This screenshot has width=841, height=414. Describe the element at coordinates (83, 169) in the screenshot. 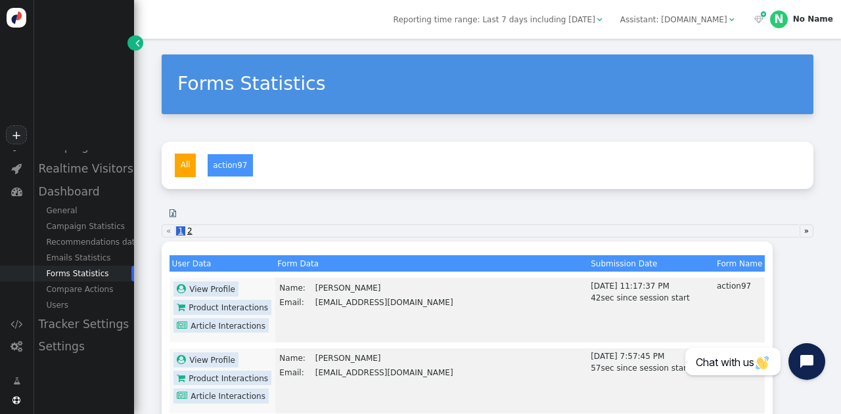

I see `div: Realtime Visitors` at that location.